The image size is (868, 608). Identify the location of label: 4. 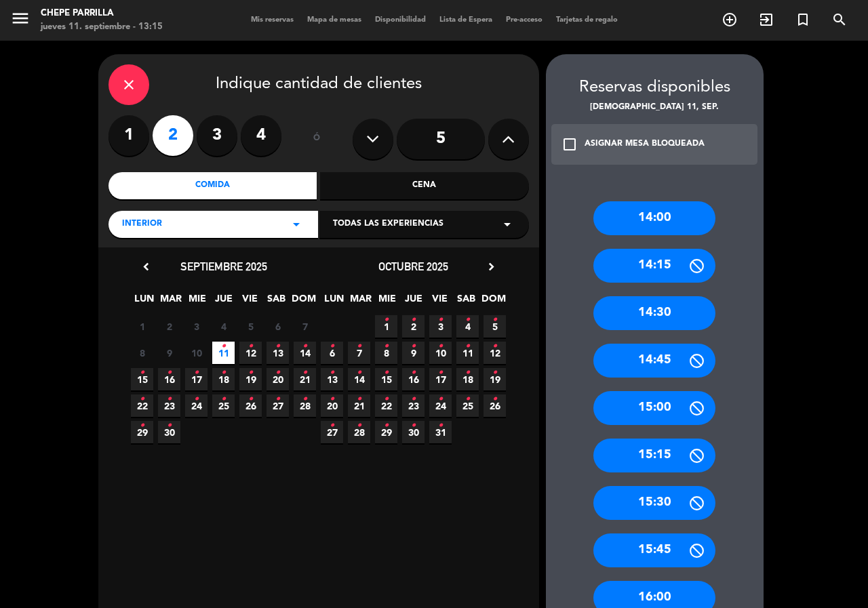
(261, 136).